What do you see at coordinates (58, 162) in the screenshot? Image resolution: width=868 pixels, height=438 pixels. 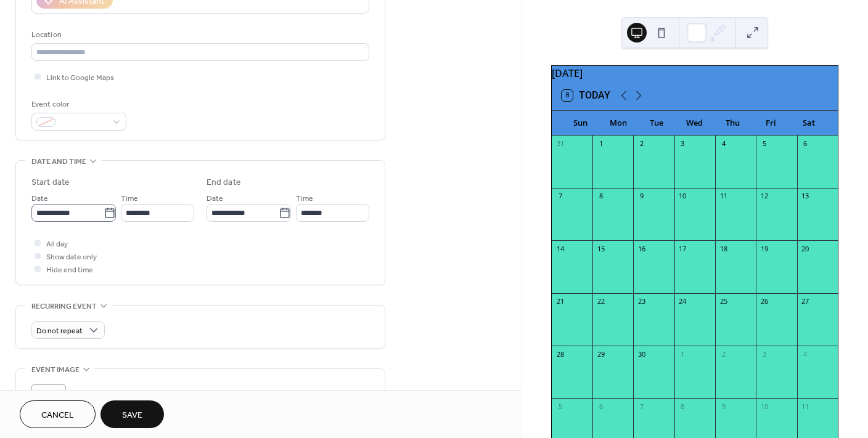 I see `span: Date and time` at bounding box center [58, 162].